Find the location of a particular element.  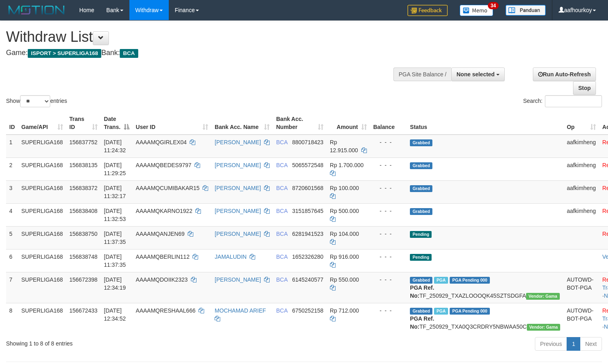

label: Show entries is located at coordinates (37, 101).